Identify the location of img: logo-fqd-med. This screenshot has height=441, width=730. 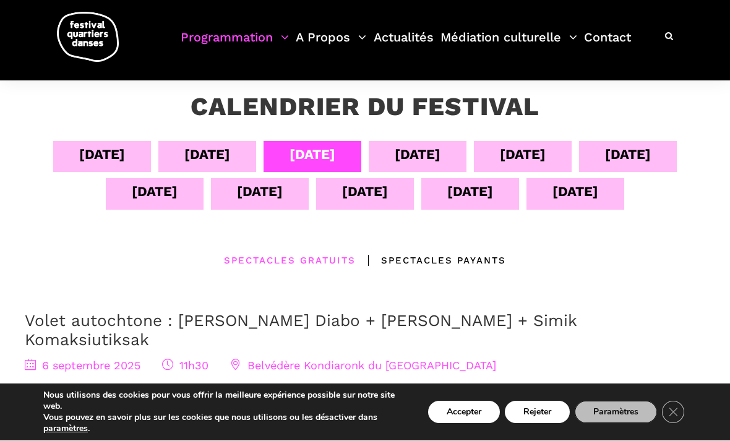
(88, 37).